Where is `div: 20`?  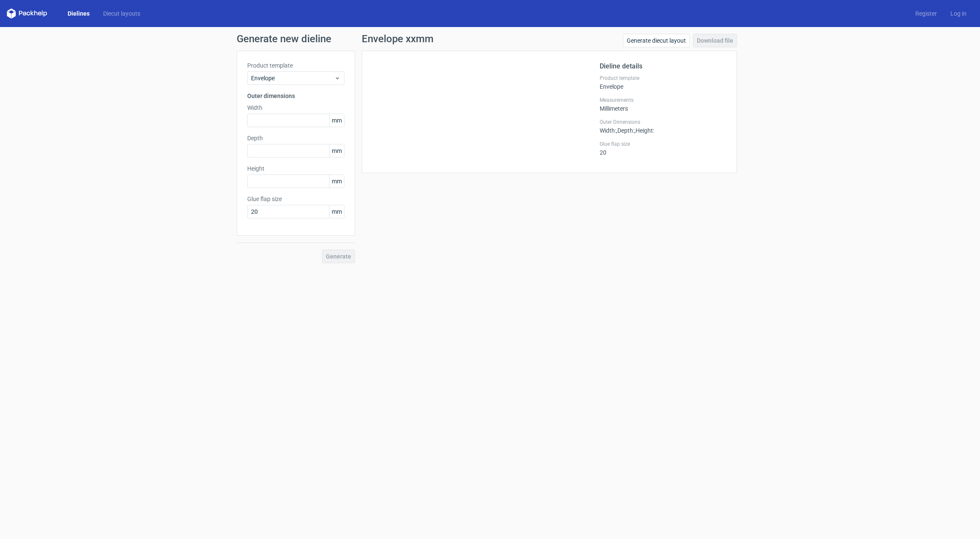
div: 20 is located at coordinates (663, 148).